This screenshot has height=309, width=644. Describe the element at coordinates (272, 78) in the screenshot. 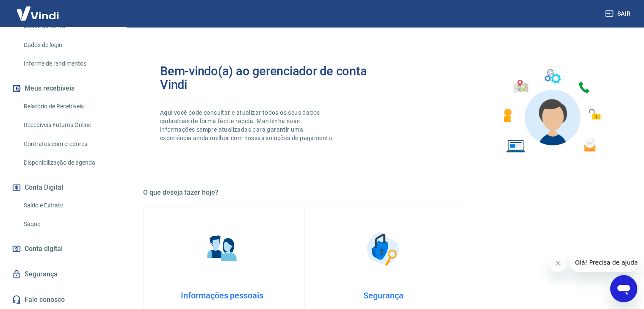

I see `h2: Bem-vindo(a) ao gerenciador de conta Vindi` at that location.